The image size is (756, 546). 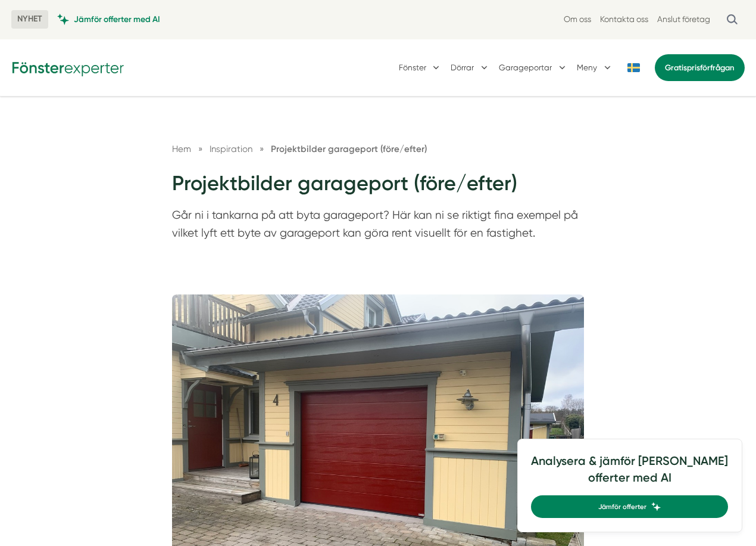 I want to click on a: Kontakta oss, so click(x=624, y=19).